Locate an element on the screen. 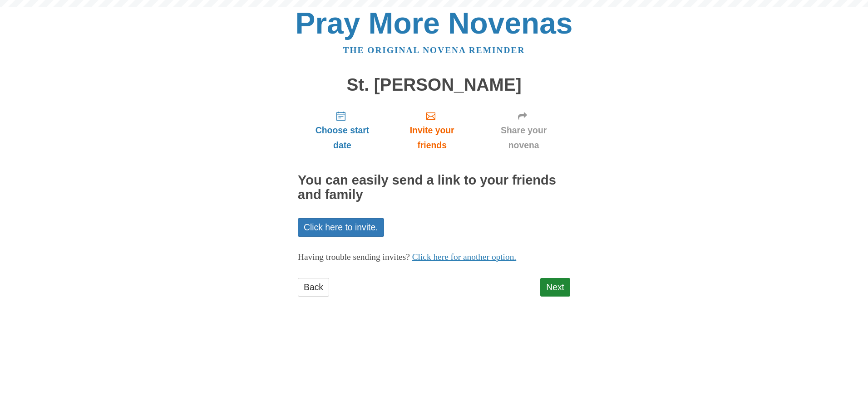 This screenshot has height=419, width=868. a: Click here to invite. is located at coordinates (341, 227).